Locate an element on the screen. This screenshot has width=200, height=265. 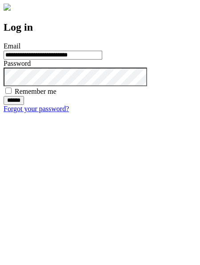
img: logo-4e3dc11c47720685a147b03b5a06dd966a58ff35d612b21f08c02c0306f2b779.png is located at coordinates (7, 7).